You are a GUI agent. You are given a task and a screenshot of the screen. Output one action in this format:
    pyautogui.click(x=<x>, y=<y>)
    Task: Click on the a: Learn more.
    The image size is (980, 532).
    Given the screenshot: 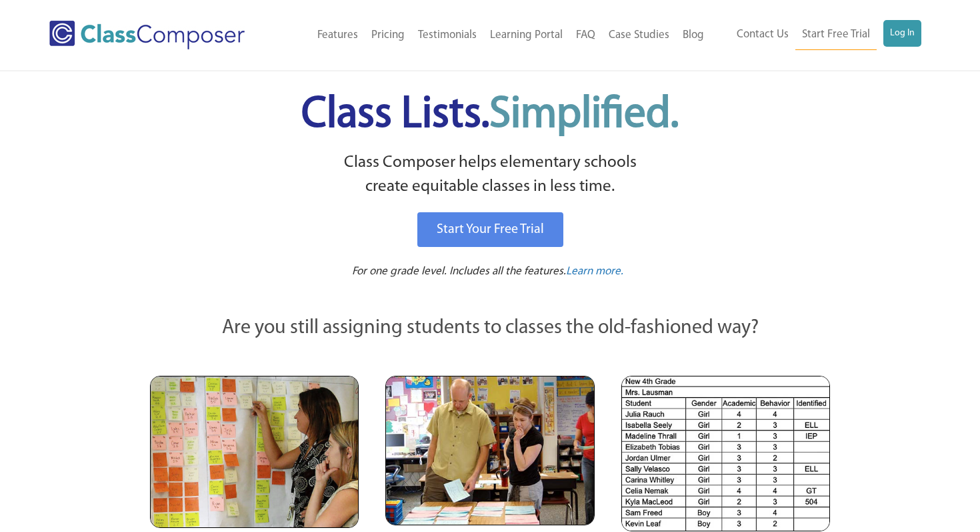 What is the action you would take?
    pyautogui.click(x=595, y=272)
    